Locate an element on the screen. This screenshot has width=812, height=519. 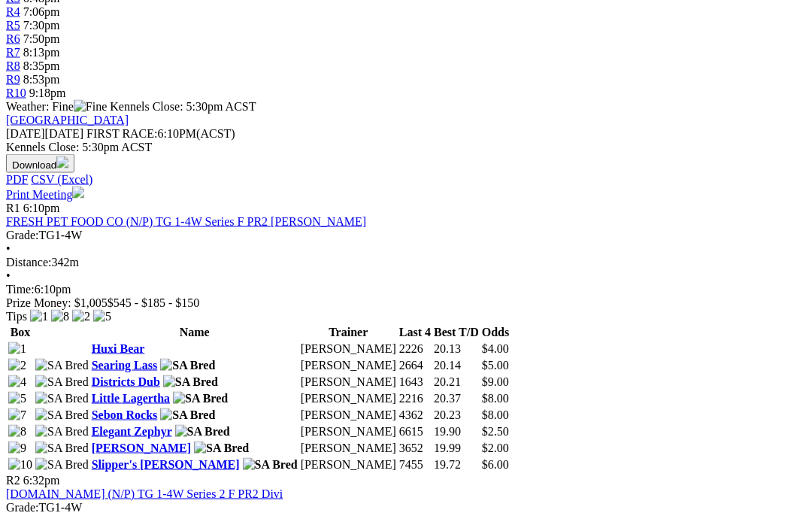
div: Download is located at coordinates (406, 180).